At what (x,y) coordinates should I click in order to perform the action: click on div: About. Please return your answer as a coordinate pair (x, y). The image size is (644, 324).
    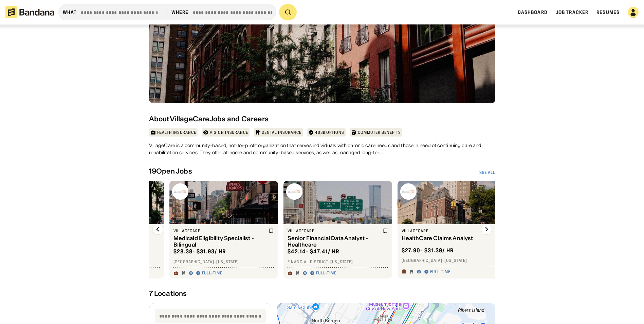
    Looking at the image, I should click on (159, 119).